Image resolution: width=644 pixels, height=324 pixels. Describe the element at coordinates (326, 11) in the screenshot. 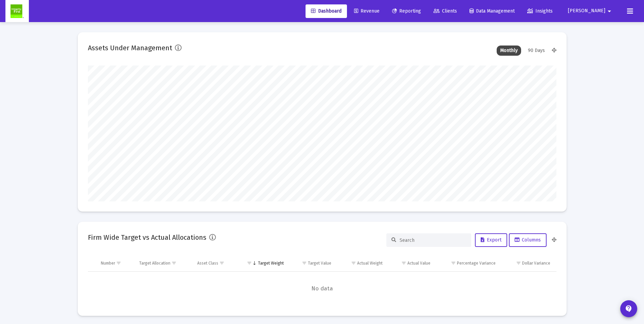

I see `span: Dashboard` at that location.